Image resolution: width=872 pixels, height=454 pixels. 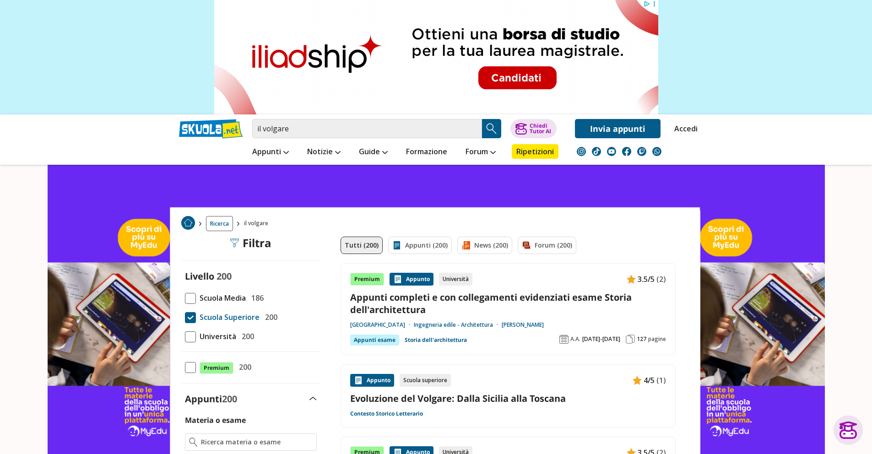 What do you see at coordinates (597, 152) in the screenshot?
I see `img: tiktok` at bounding box center [597, 152].